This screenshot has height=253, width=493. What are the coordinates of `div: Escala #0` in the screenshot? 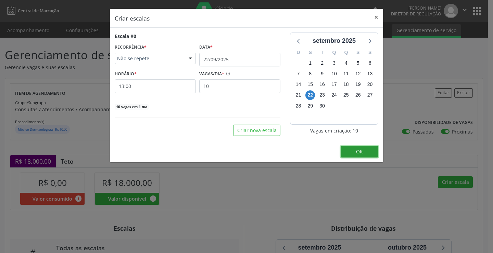 It's located at (125, 36).